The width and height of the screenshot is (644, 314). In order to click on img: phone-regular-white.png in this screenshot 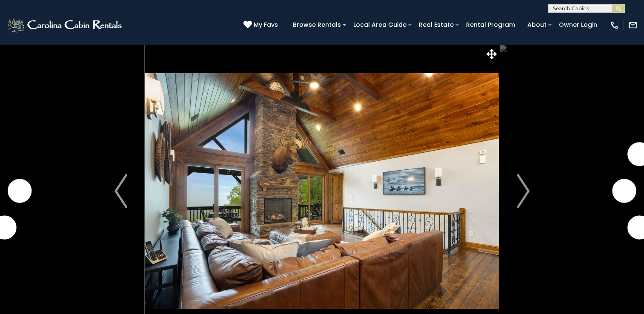, I will do `click(614, 25)`.